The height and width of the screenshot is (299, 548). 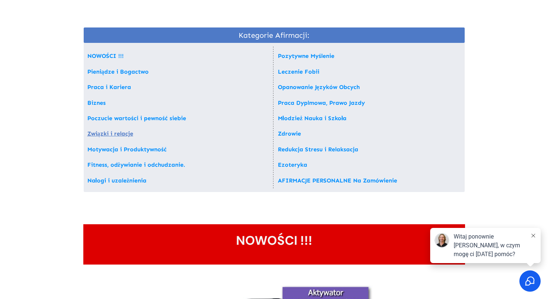 I want to click on a: Opanowanie Języków Obcych, so click(x=318, y=87).